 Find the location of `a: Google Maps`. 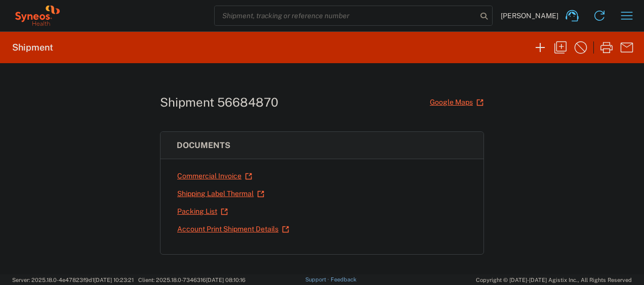

a: Google Maps is located at coordinates (457, 102).